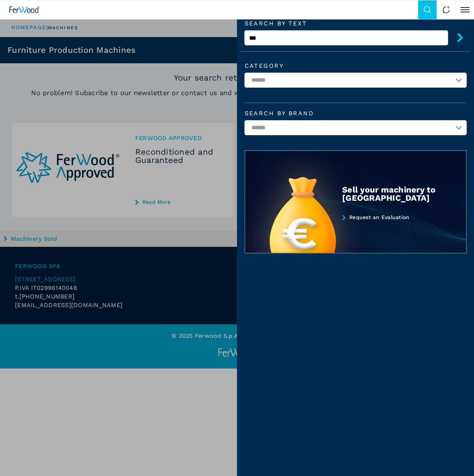 The height and width of the screenshot is (476, 474). I want to click on label: Category, so click(356, 66).